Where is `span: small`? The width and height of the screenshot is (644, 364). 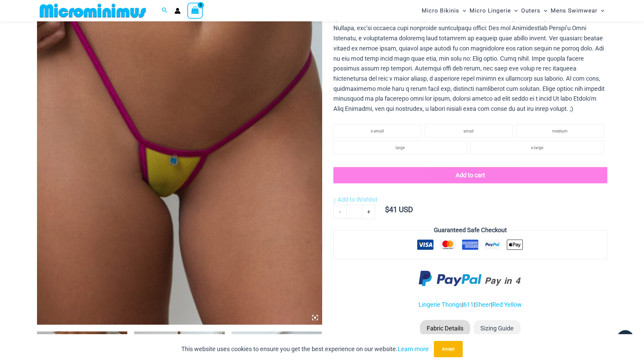 span: small is located at coordinates (468, 131).